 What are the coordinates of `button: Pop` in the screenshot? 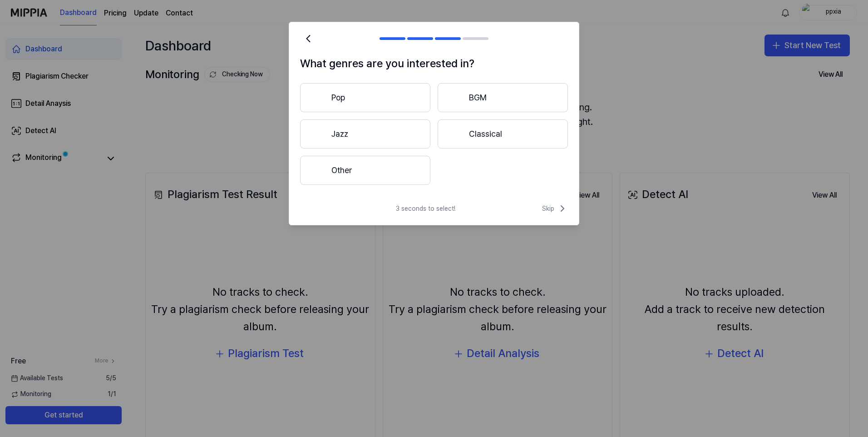 It's located at (365, 97).